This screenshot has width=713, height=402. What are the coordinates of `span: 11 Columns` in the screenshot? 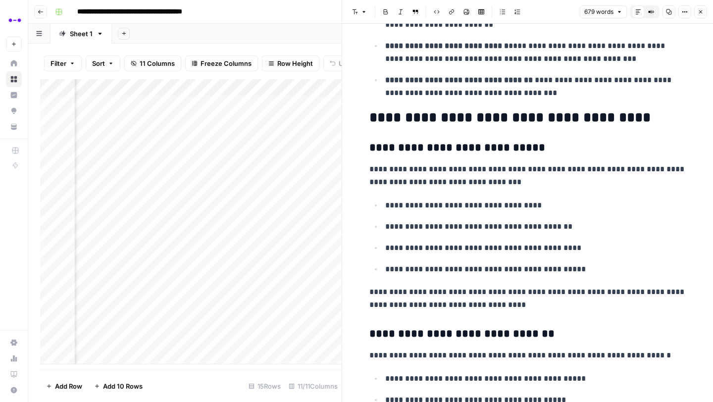 It's located at (157, 63).